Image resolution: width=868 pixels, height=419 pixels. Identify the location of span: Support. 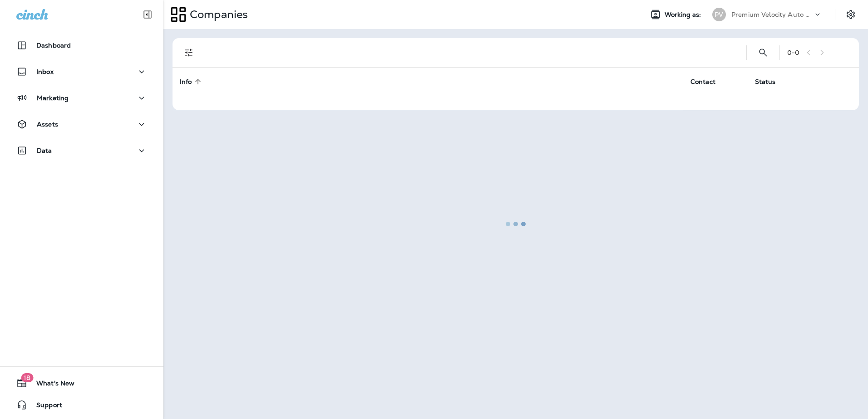
(44, 407).